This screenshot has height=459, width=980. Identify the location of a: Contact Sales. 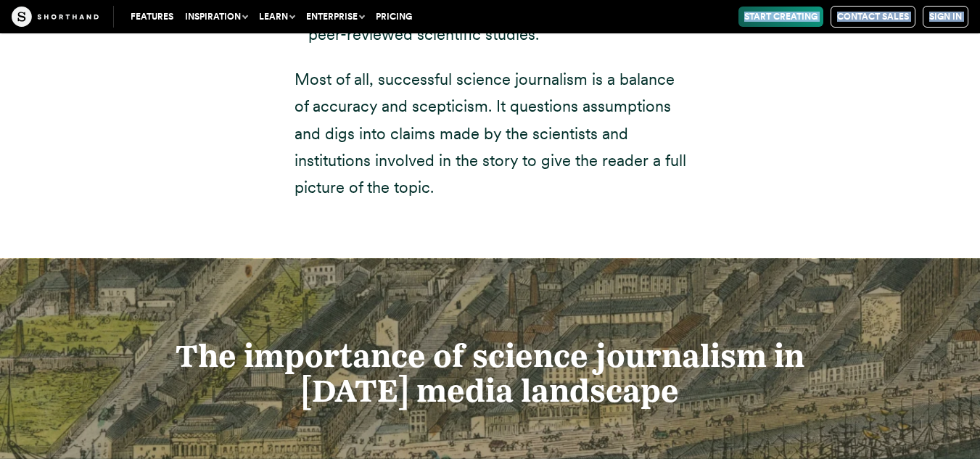
(873, 17).